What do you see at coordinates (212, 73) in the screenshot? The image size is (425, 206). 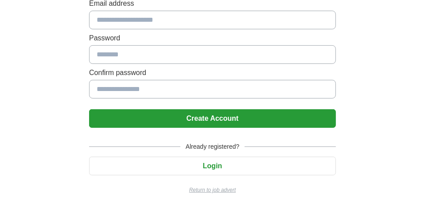 I see `label: Confirm password` at bounding box center [212, 73].